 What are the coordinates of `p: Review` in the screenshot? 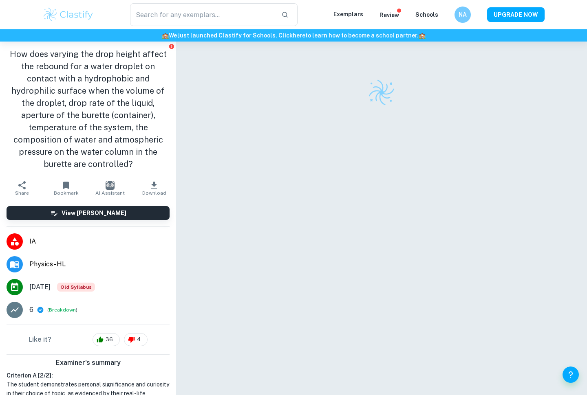 It's located at (389, 15).